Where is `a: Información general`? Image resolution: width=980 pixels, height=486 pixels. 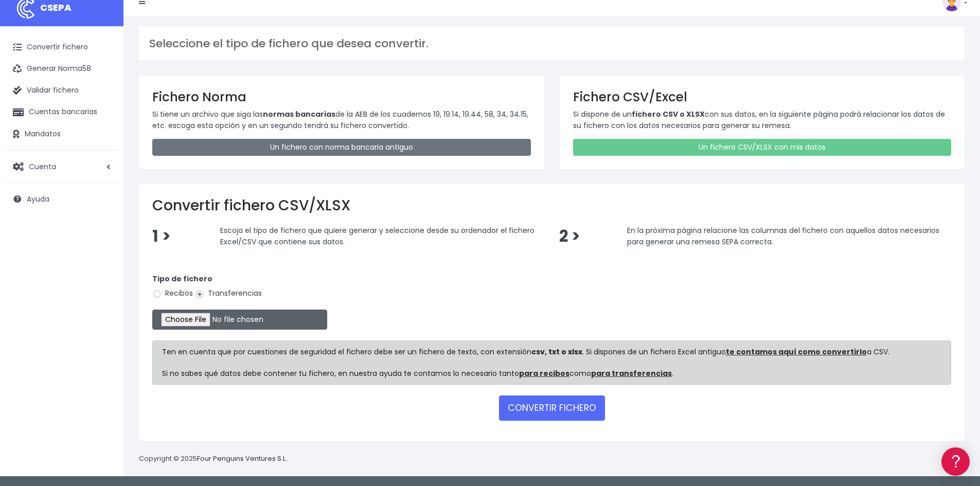
a: Información general is located at coordinates (103, 95).